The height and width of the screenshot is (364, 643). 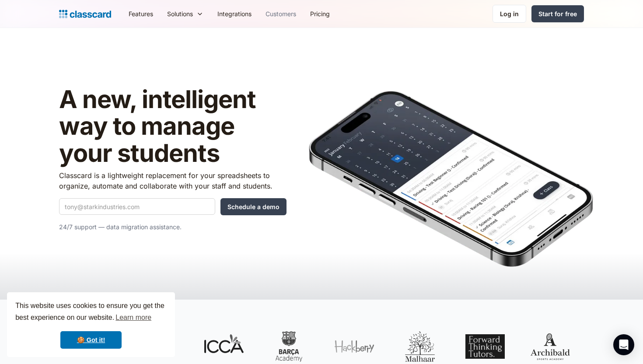 What do you see at coordinates (509, 14) in the screenshot?
I see `div: Log in` at bounding box center [509, 14].